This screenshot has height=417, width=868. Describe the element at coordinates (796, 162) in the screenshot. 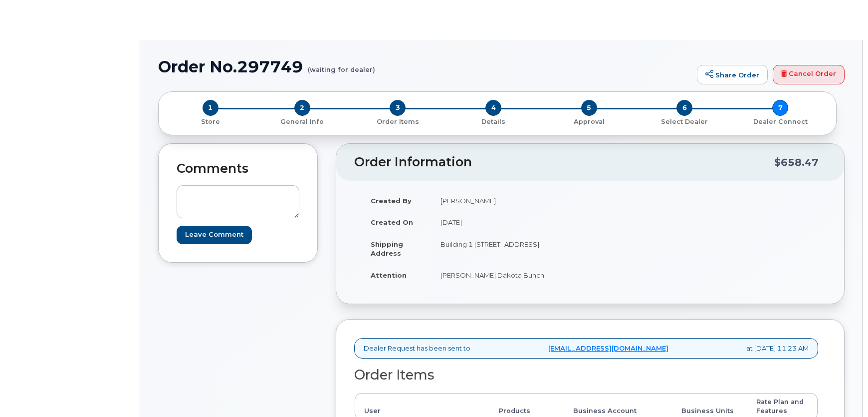

I see `div: $658.47` at that location.